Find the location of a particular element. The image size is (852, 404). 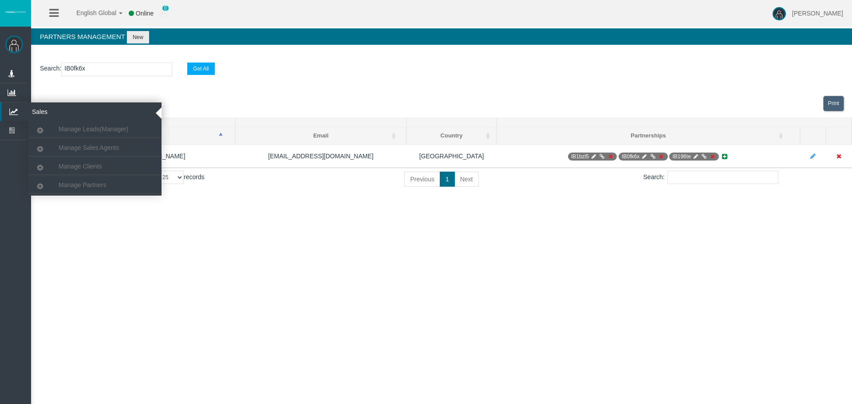

a: Sales is located at coordinates (82, 112).